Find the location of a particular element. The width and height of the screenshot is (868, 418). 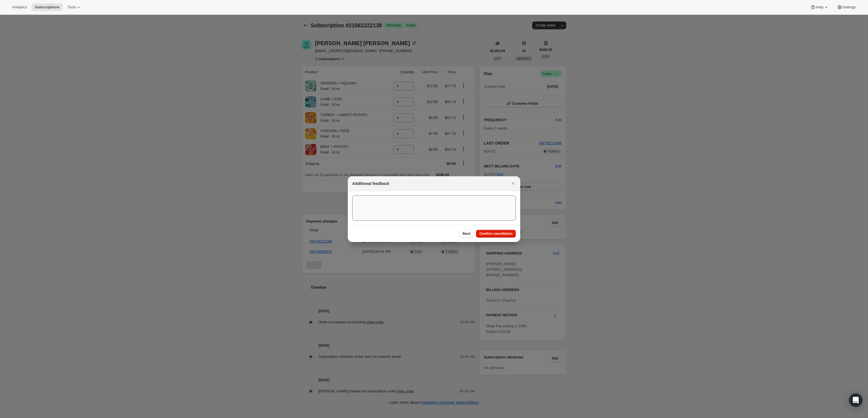

button: Settings is located at coordinates (846, 7).